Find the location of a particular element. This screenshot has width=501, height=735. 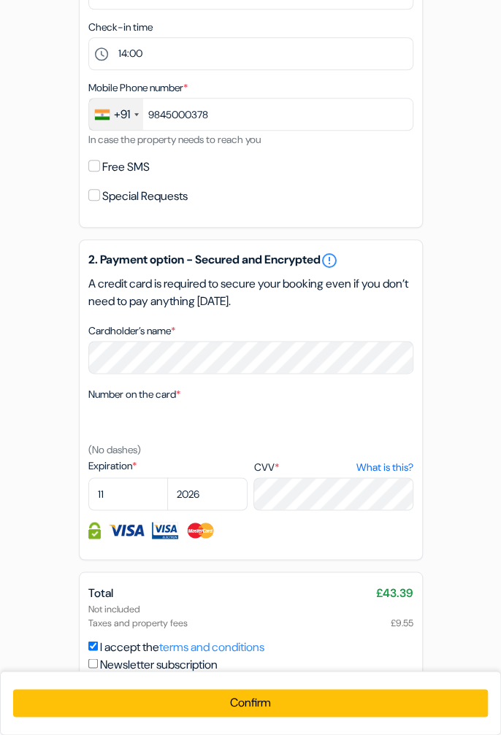

img: Credit card information fully secured and encrypted is located at coordinates (94, 530).